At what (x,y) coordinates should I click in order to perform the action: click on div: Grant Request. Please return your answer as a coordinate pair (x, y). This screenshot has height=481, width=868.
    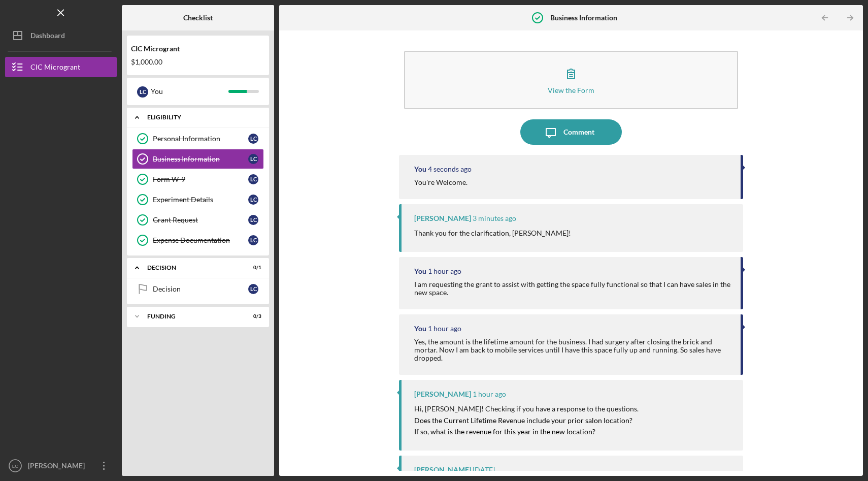
    Looking at the image, I should click on (201, 220).